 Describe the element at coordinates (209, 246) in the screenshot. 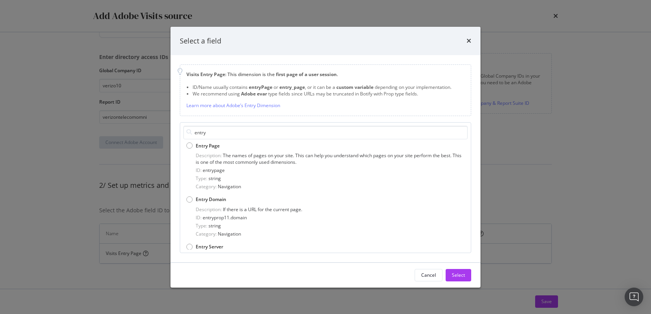

I see `span: Entry Server` at that location.